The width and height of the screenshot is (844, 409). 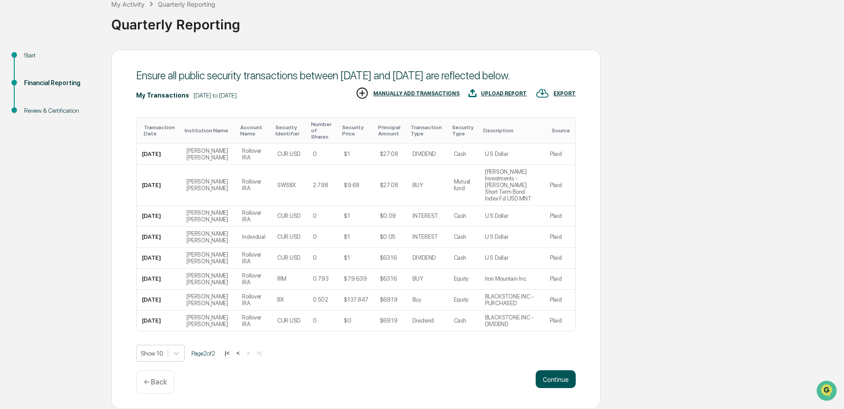 I want to click on span: Preclearance, so click(x=37, y=117).